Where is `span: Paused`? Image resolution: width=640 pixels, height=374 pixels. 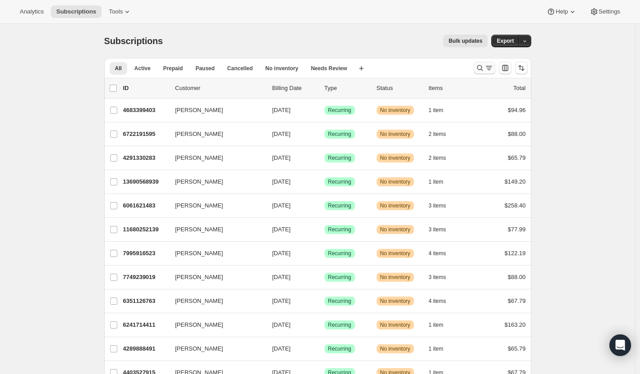
span: Paused is located at coordinates (205, 68).